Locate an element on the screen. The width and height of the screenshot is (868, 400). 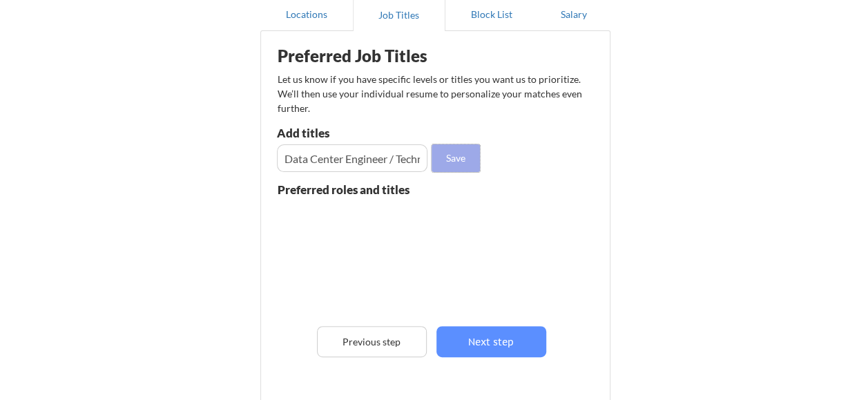
button: Save is located at coordinates (456, 159).